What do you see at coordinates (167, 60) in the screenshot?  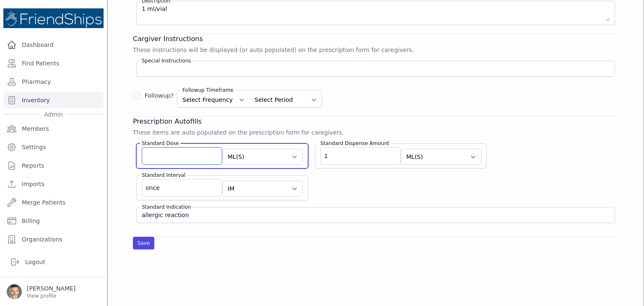 I see `label: Special Instructions` at bounding box center [167, 60].